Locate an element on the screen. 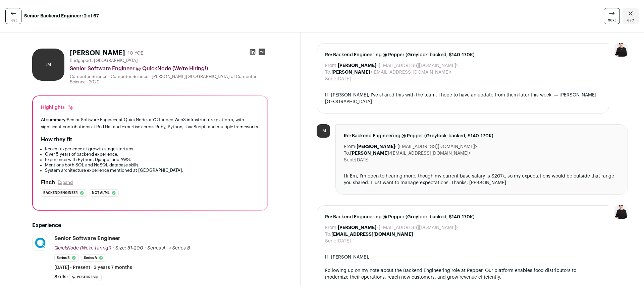 The width and height of the screenshot is (644, 286). span: Not ai/ml is located at coordinates (101, 193).